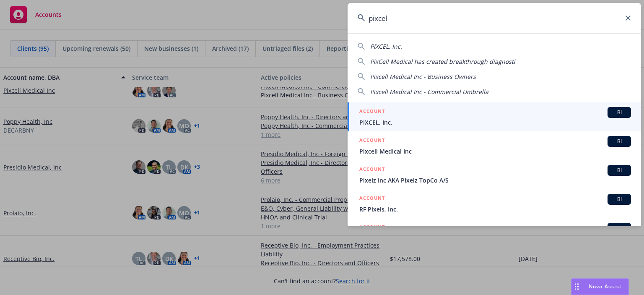 The image size is (644, 295). What do you see at coordinates (495, 209) in the screenshot?
I see `span: RF Pixels, Inc.` at bounding box center [495, 209].